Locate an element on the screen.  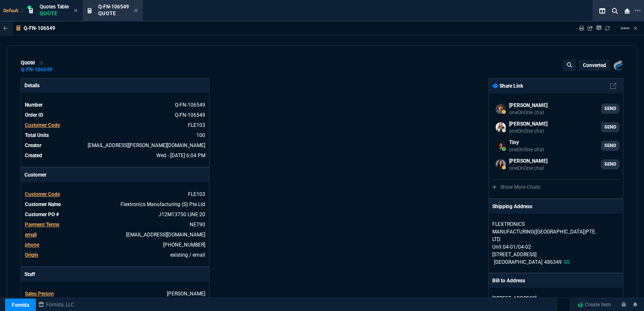
span: See Marketplace Order is located at coordinates (190, 105).